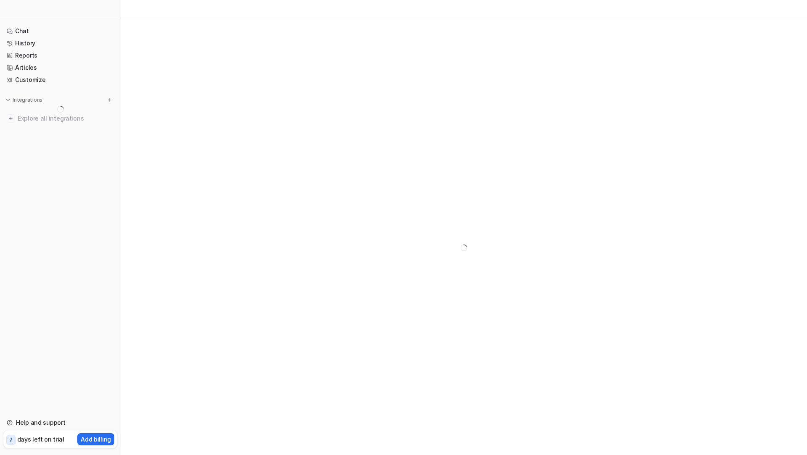 The width and height of the screenshot is (807, 455). Describe the element at coordinates (24, 100) in the screenshot. I see `button: Integrations` at that location.